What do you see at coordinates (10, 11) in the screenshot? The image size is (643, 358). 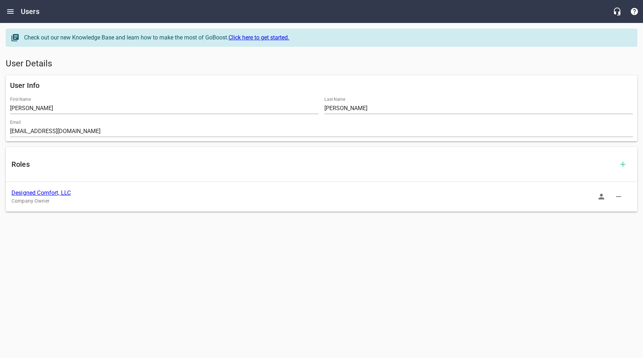 I see `button: Open drawer` at bounding box center [10, 11].